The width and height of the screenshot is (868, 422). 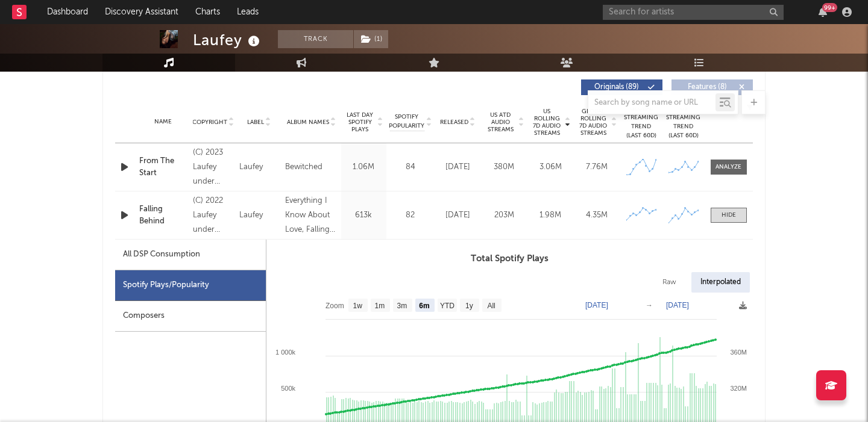 I want to click on a: Falling Behind, so click(x=163, y=215).